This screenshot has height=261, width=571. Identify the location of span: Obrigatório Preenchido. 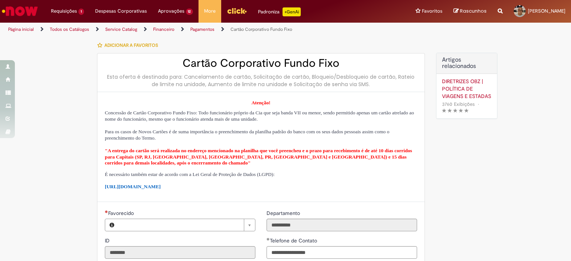
(268, 239).